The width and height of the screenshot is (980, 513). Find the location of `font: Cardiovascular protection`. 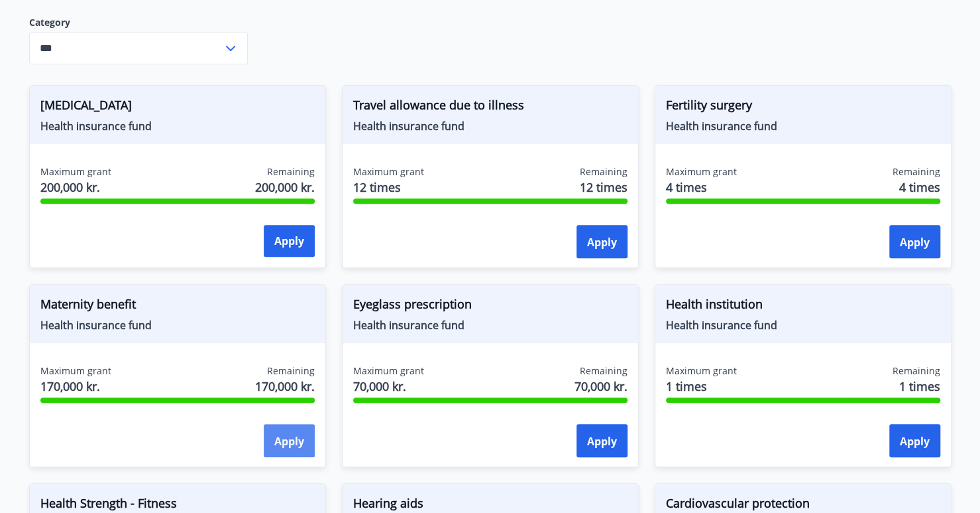

font: Cardiovascular protection is located at coordinates (738, 503).